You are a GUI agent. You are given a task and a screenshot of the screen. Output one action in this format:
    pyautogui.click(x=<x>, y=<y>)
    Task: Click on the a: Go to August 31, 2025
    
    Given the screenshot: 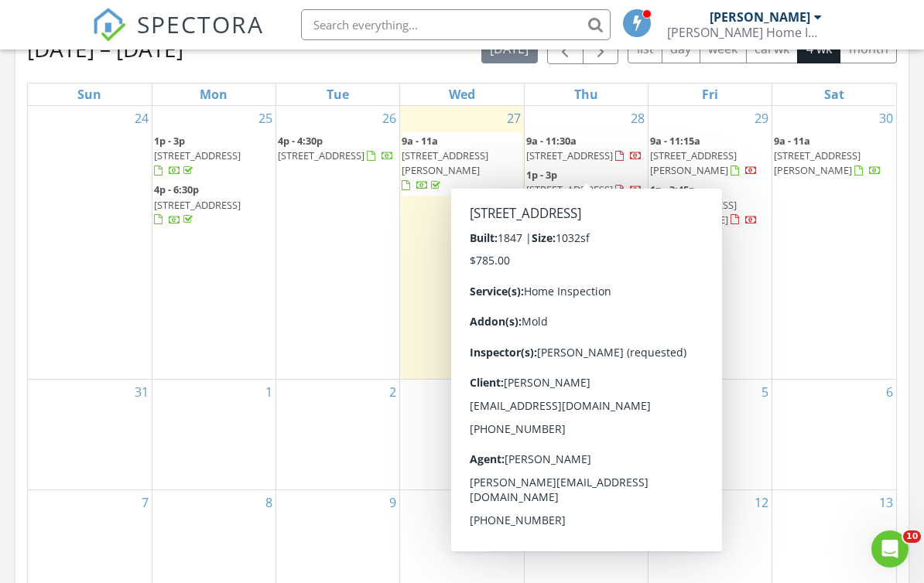 What is the action you would take?
    pyautogui.click(x=141, y=392)
    